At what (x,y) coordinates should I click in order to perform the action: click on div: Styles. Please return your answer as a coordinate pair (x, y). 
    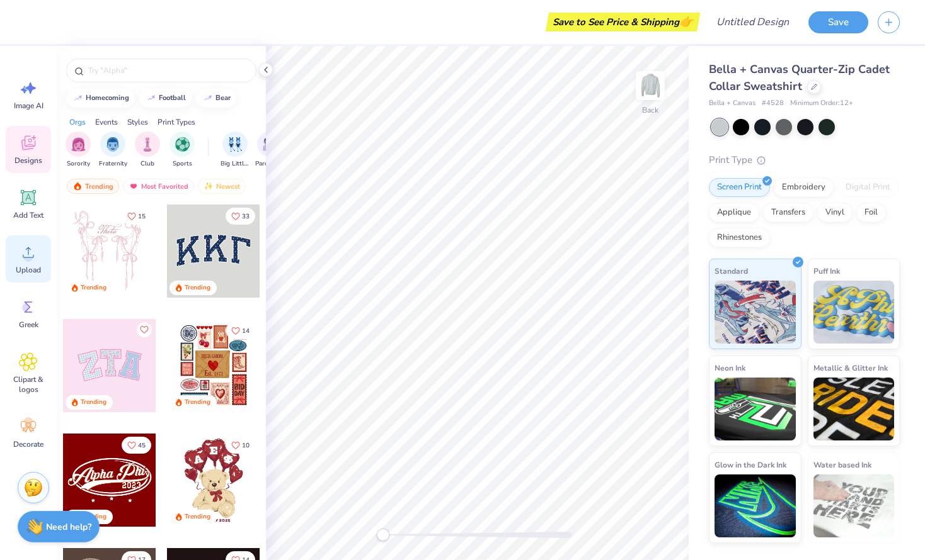
    Looking at the image, I should click on (138, 122).